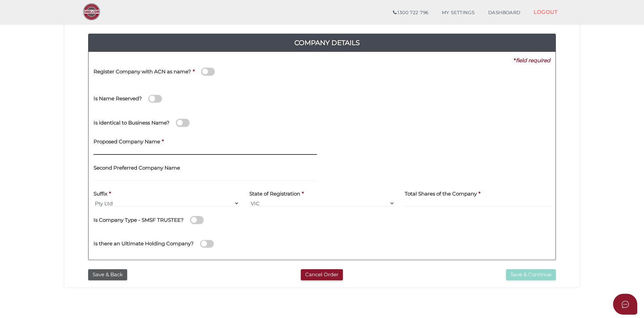  I want to click on button: Cancel Order, so click(322, 275).